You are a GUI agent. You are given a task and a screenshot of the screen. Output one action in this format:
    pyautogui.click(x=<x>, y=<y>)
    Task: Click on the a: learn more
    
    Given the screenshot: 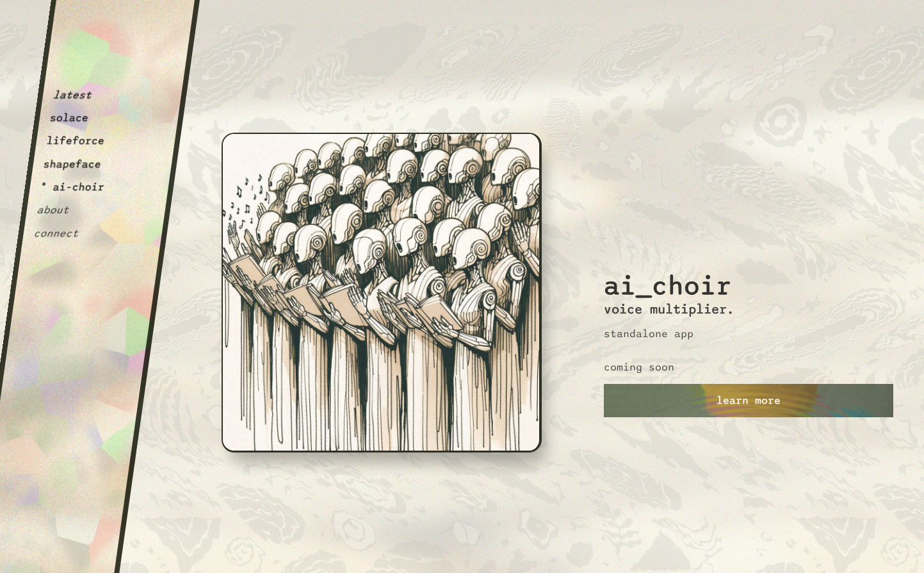 What is the action you would take?
    pyautogui.click(x=749, y=401)
    